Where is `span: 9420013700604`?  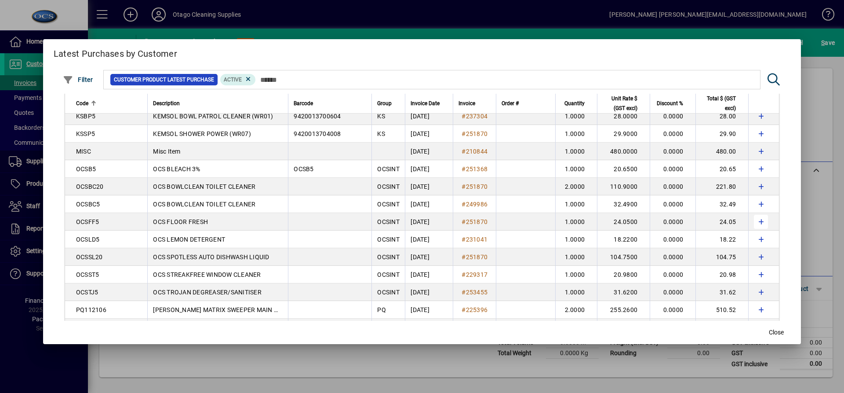
span: 9420013700604 is located at coordinates (317, 116).